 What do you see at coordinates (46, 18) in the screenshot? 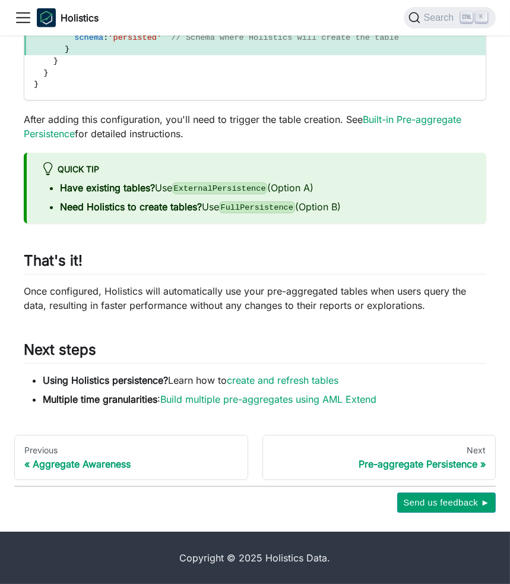
I see `img: Holistics` at bounding box center [46, 18].